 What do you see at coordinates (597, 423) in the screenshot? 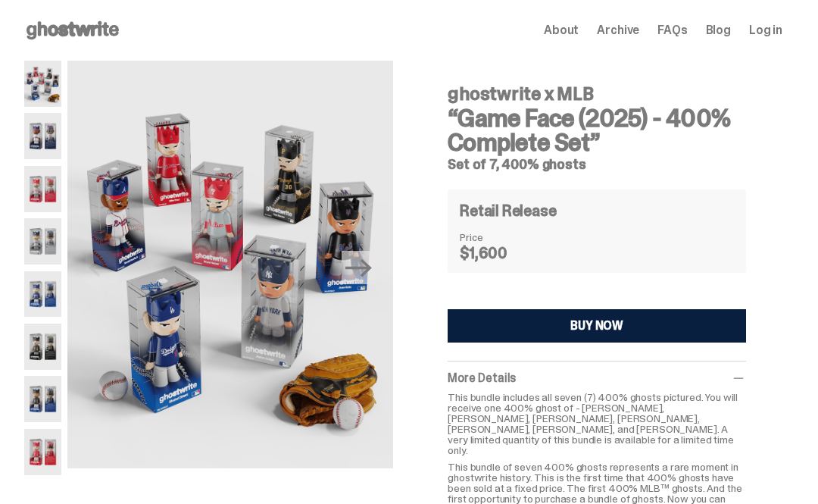
I see `p: This bundle includes all seven (7) 400% ghosts pictured. You will receive one 400% ghost of - [PE...` at bounding box center [597, 423].